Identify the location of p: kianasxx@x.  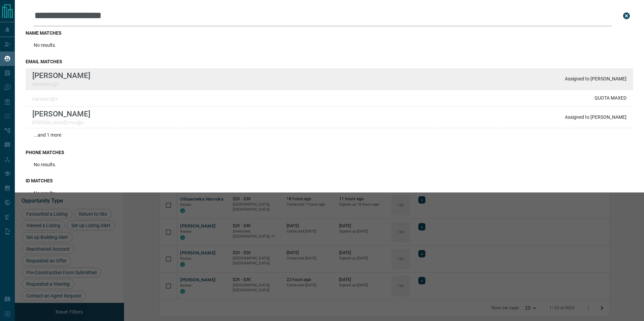
(45, 99).